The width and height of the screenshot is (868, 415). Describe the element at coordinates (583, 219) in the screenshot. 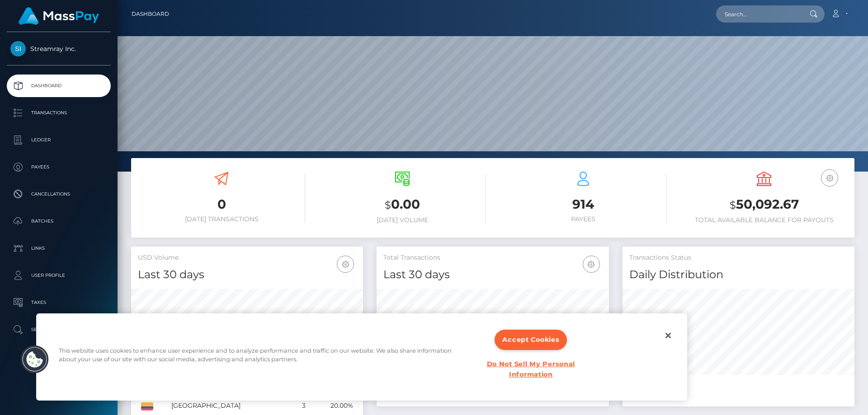

I see `h6: Payees` at that location.